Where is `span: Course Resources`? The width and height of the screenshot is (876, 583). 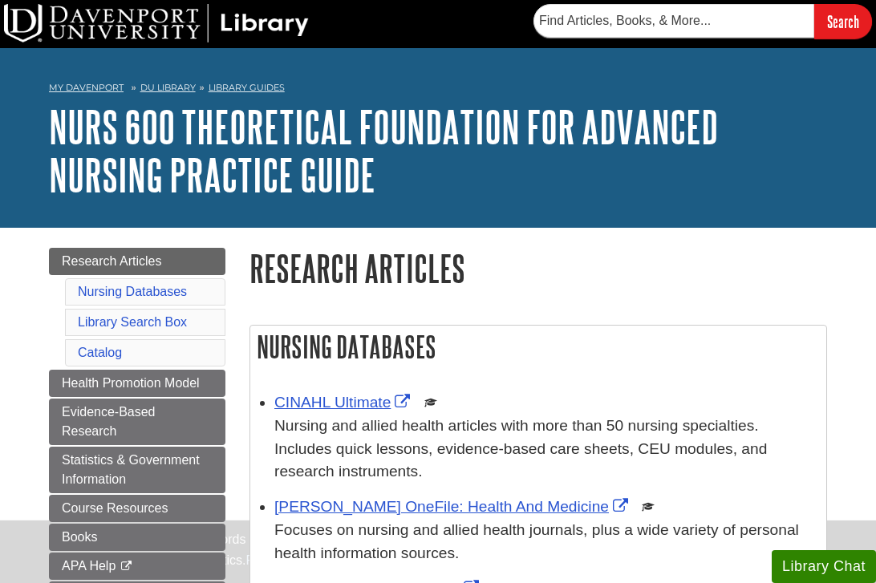
span: Course Resources is located at coordinates (115, 508).